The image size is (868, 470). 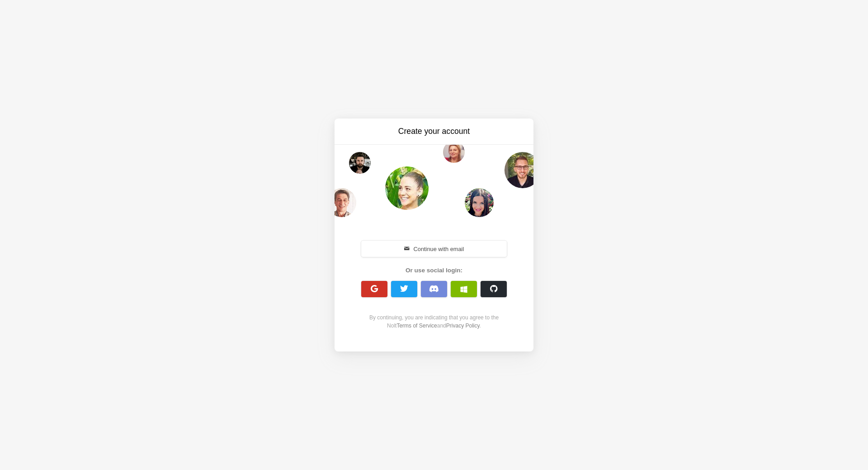 What do you see at coordinates (416, 326) in the screenshot?
I see `a: Terms of Service` at bounding box center [416, 326].